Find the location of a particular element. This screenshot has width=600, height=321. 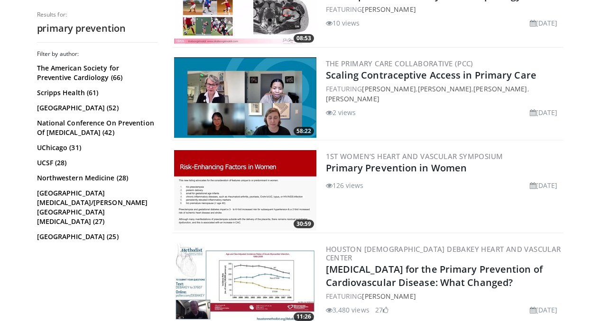

span: 58:22 is located at coordinates (303, 131).